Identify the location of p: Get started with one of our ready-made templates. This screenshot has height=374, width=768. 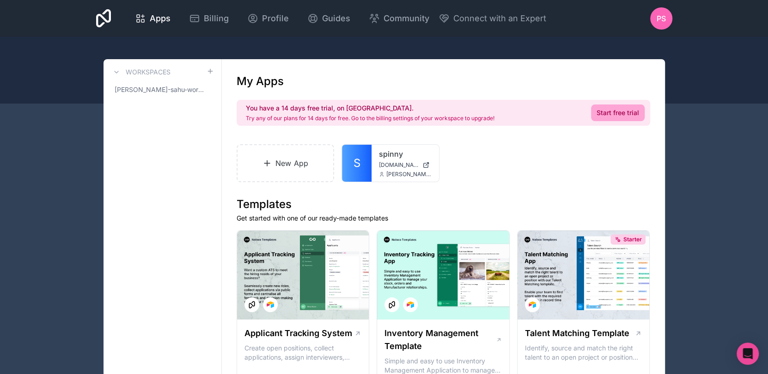
(443, 218).